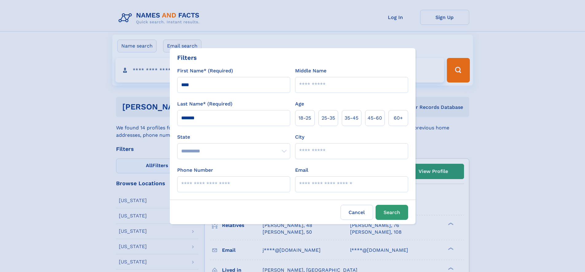 This screenshot has width=585, height=272. I want to click on span: 25‑35, so click(328, 118).